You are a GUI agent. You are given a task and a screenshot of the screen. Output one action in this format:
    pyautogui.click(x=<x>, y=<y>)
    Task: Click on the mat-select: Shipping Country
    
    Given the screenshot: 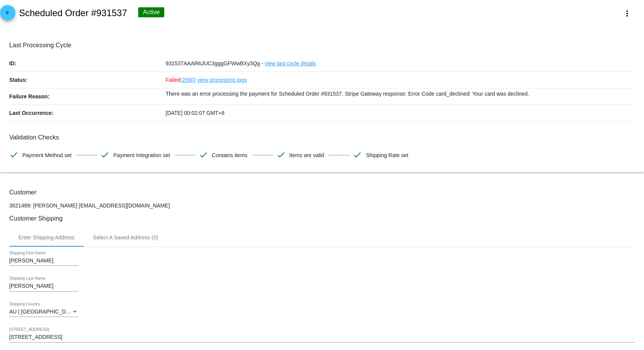 What is the action you would take?
    pyautogui.click(x=44, y=312)
    